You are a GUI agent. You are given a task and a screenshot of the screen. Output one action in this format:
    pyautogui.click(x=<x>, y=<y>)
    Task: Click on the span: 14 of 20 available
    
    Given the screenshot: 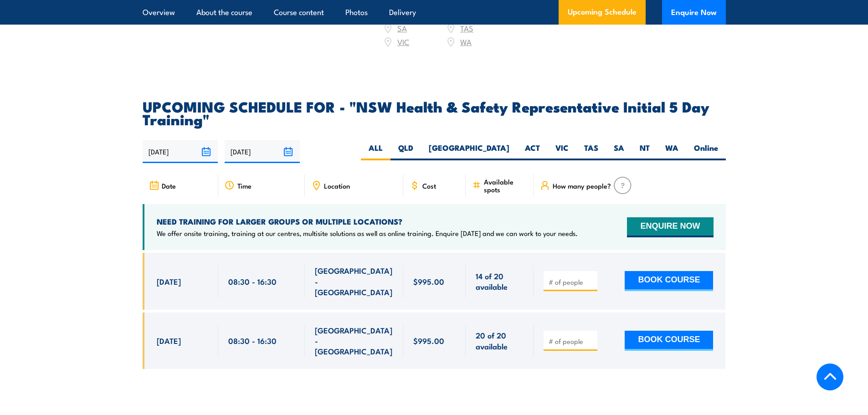 What is the action you would take?
    pyautogui.click(x=499, y=281)
    